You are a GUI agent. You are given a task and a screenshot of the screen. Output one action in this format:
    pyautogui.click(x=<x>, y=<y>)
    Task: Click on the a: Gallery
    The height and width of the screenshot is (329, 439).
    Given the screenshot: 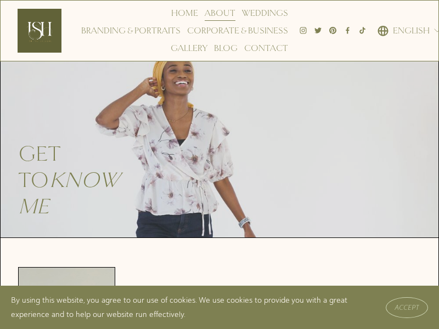 What is the action you would take?
    pyautogui.click(x=189, y=48)
    